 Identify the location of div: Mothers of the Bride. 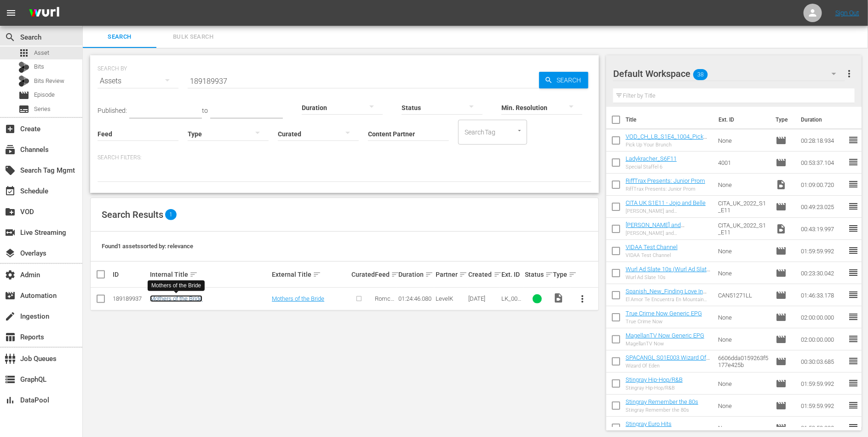
(176, 285).